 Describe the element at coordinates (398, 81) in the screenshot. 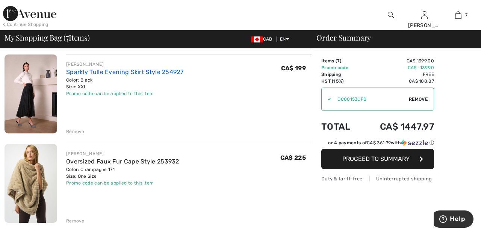

I see `td: CA$ 188.87` at that location.